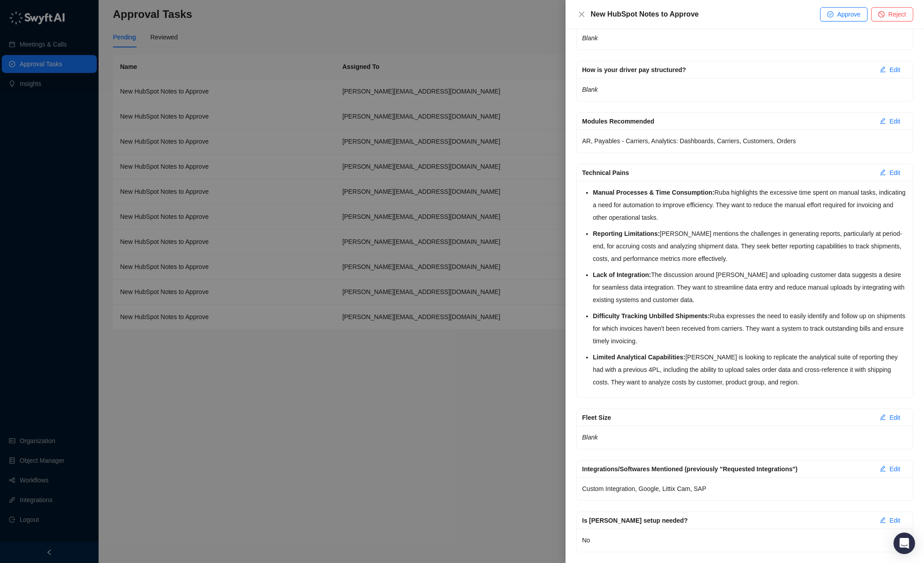 This screenshot has height=563, width=924. What do you see at coordinates (844, 14) in the screenshot?
I see `button: Approve` at bounding box center [844, 14].